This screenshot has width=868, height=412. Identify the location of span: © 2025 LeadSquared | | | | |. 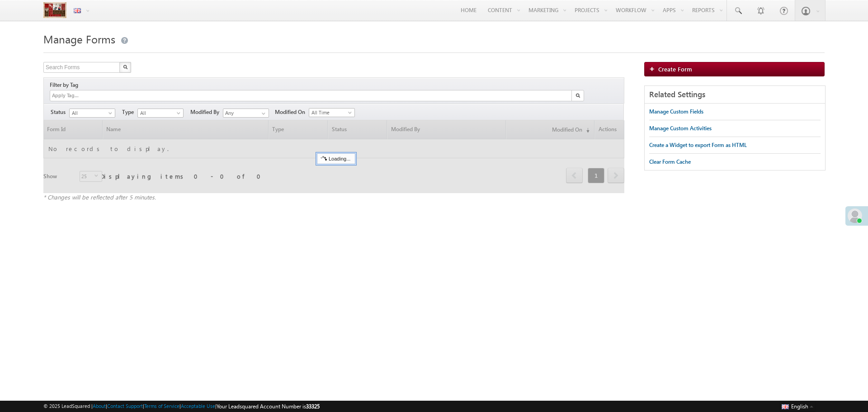
(181, 406).